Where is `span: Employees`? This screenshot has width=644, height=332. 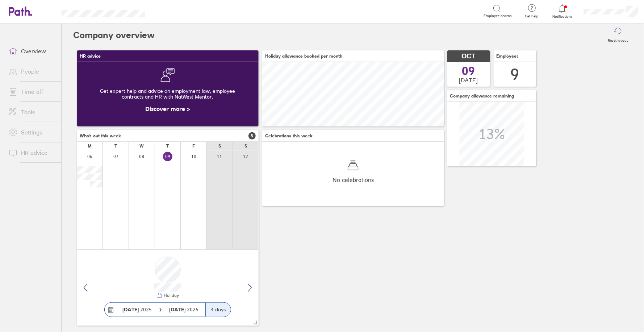
span: Employees is located at coordinates (508, 56).